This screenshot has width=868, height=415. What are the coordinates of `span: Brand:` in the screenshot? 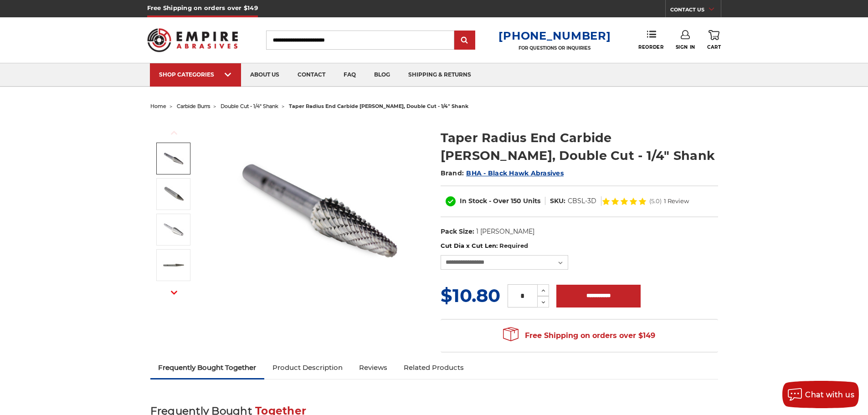 It's located at (453, 173).